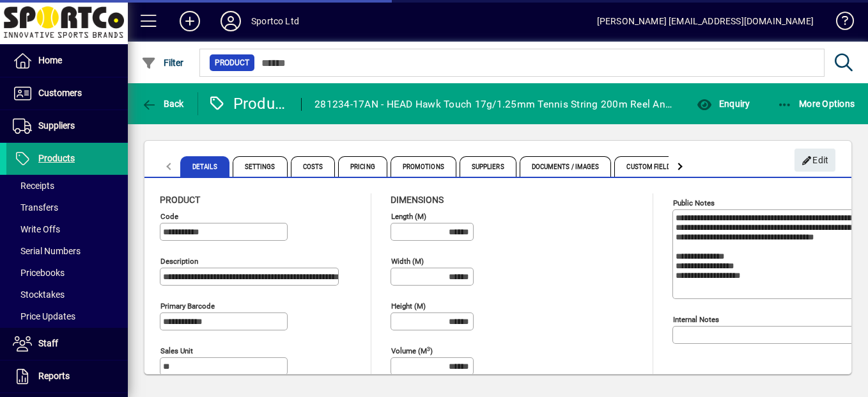 The image size is (868, 397). Describe the element at coordinates (67, 61) in the screenshot. I see `a: Home` at that location.